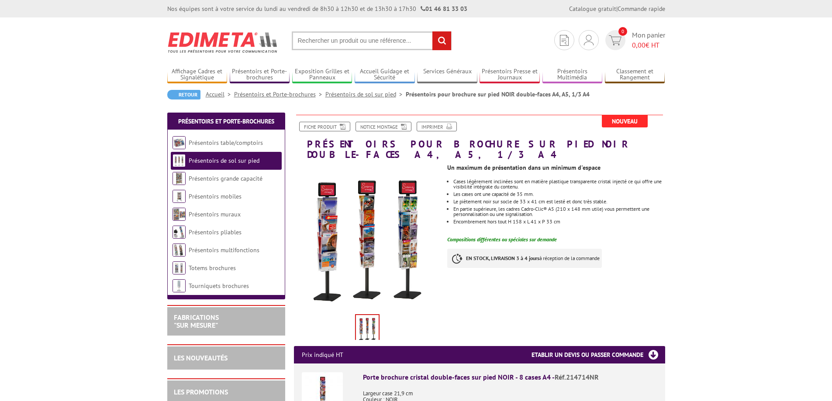 The height and width of the screenshot is (401, 832). What do you see at coordinates (572, 75) in the screenshot?
I see `a: Présentoirs Multimédia` at bounding box center [572, 75].